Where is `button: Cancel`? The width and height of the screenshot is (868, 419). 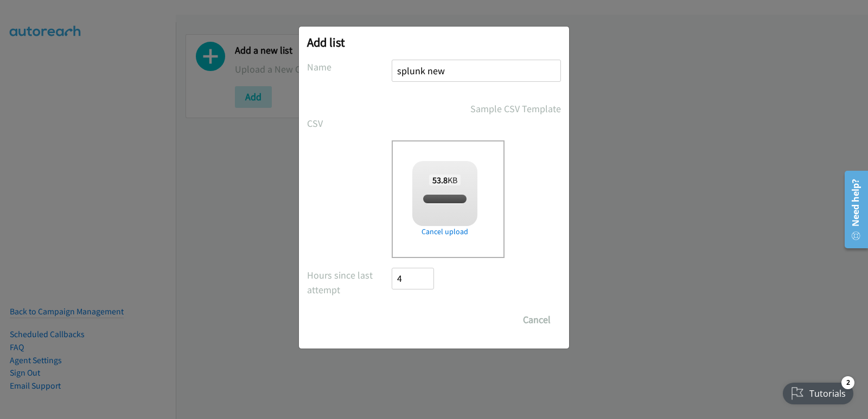
button: Cancel is located at coordinates (536, 320).